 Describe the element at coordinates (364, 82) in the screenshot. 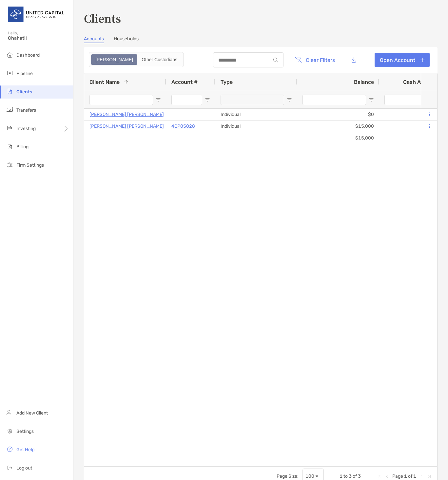

I see `span: Balance` at that location.